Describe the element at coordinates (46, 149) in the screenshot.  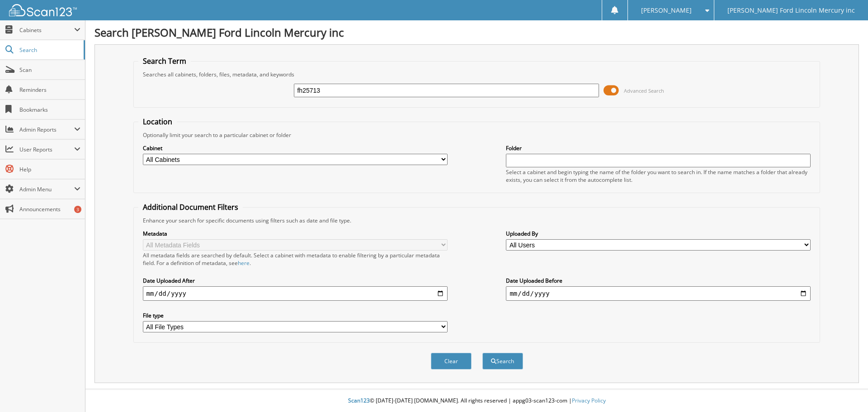
I see `span: User Reports` at that location.